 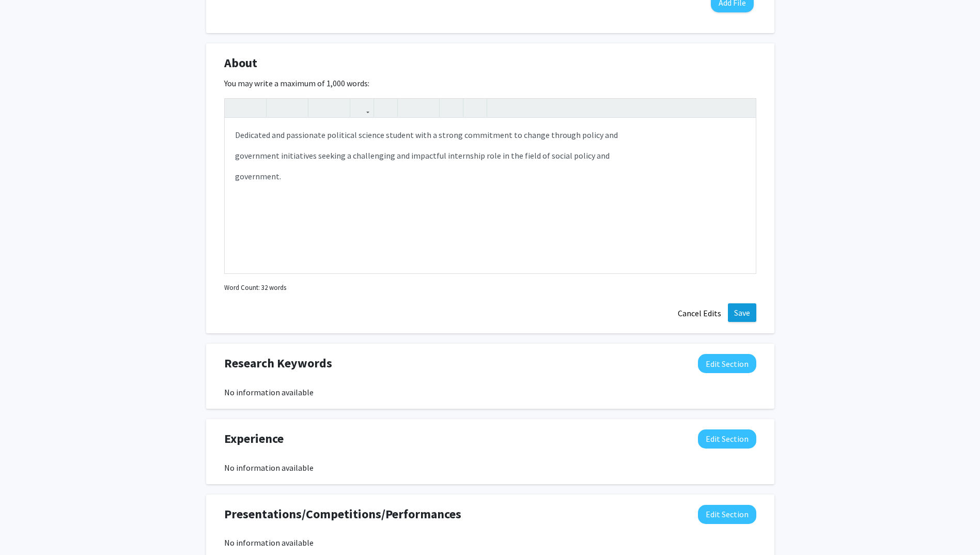 I want to click on button: Remove format, so click(x=451, y=107).